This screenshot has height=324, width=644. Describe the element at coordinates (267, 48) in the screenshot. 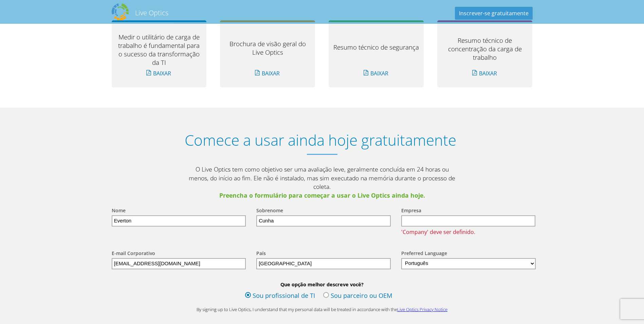

I see `h3: Brochura de visão geral do Live Optics` at that location.